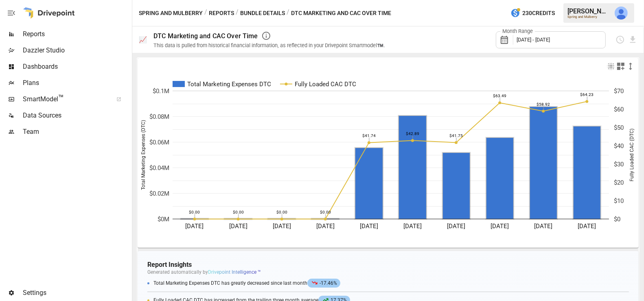 This screenshot has width=644, height=301. I want to click on text: $50, so click(619, 128).